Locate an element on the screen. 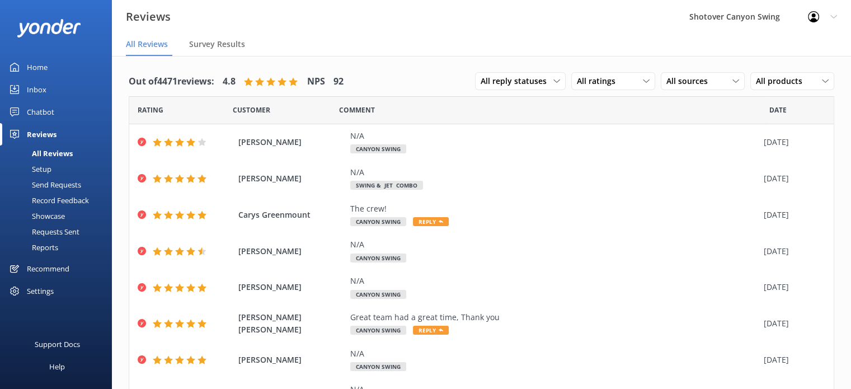 The height and width of the screenshot is (389, 851). div: Setup is located at coordinates (29, 169).